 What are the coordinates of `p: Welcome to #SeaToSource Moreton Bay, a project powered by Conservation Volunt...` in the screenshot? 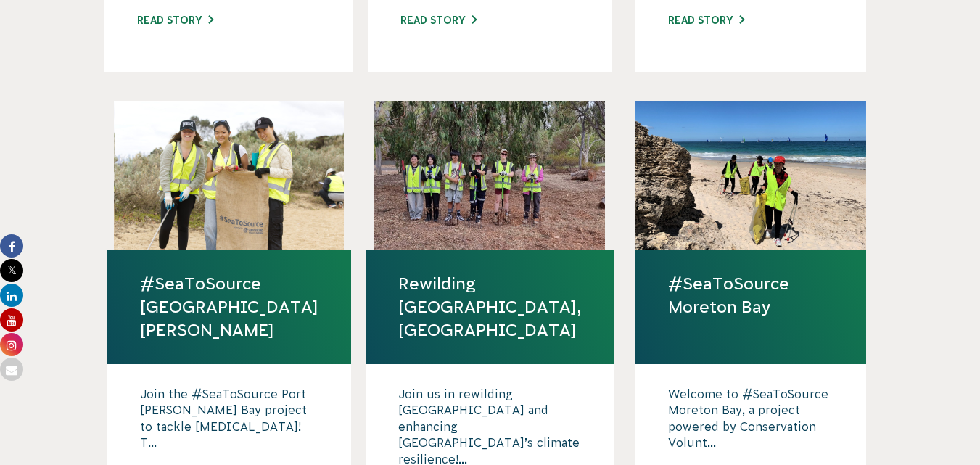 It's located at (751, 422).